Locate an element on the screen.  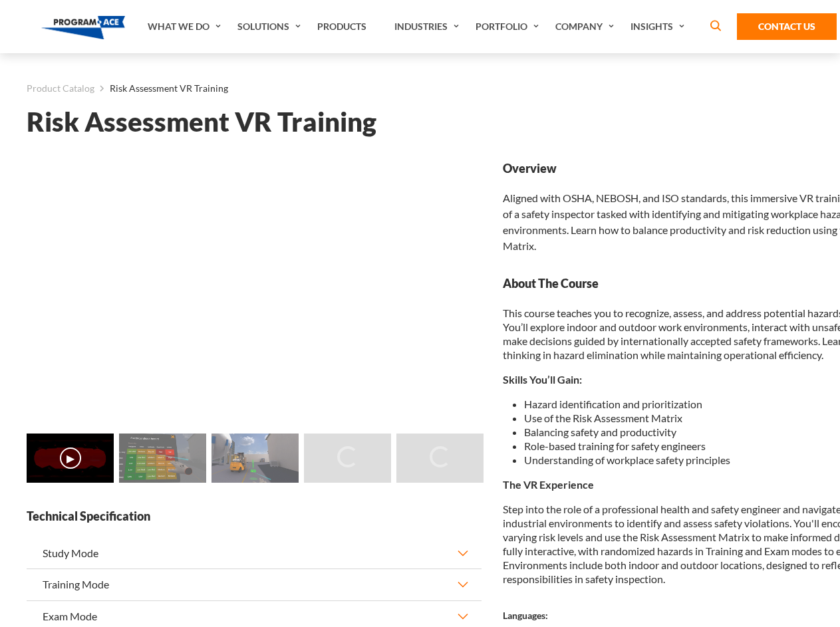
img: Risk Assessment VR Training - Preview 2 is located at coordinates (255, 458).